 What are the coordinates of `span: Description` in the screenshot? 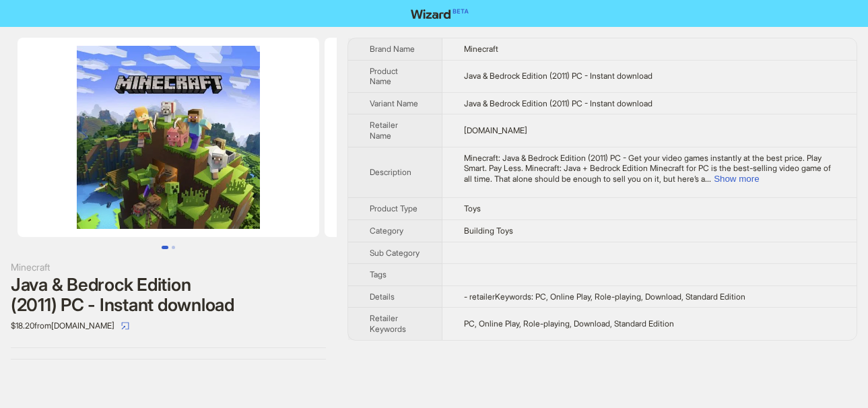 It's located at (390, 172).